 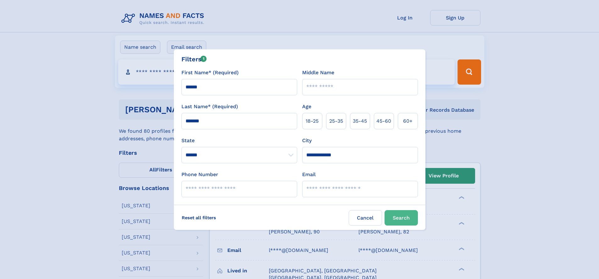 What do you see at coordinates (401, 217) in the screenshot?
I see `button: Search` at bounding box center [401, 217].